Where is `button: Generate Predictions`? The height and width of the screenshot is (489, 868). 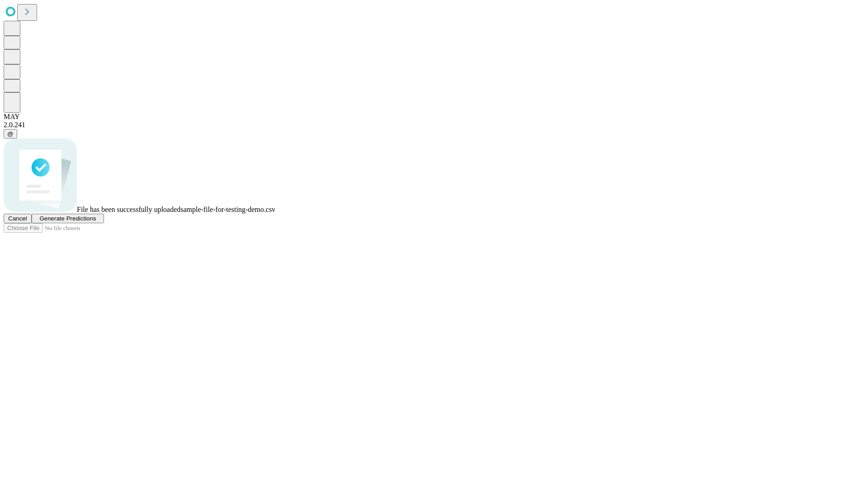
button: Generate Predictions is located at coordinates (68, 218).